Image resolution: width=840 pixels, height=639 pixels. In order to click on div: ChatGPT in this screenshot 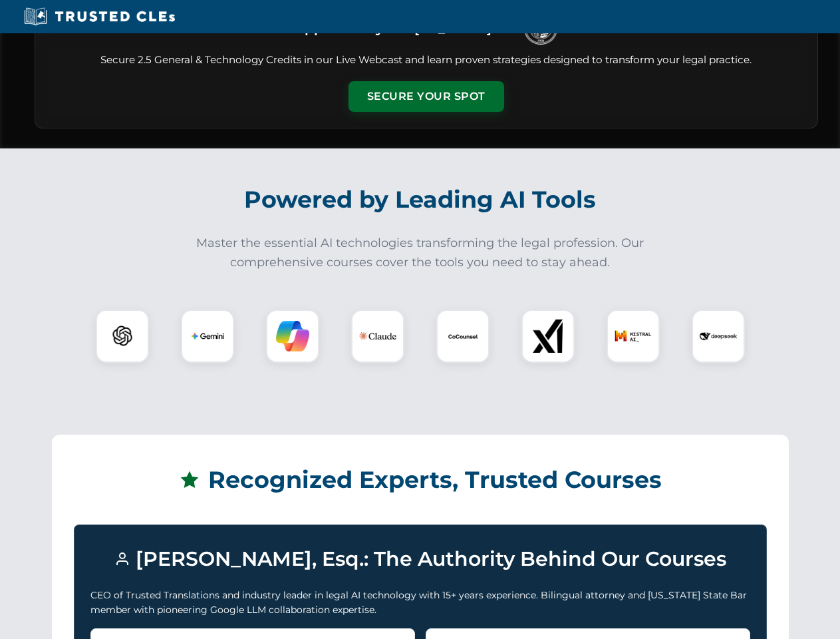, I will do `click(123, 336)`.